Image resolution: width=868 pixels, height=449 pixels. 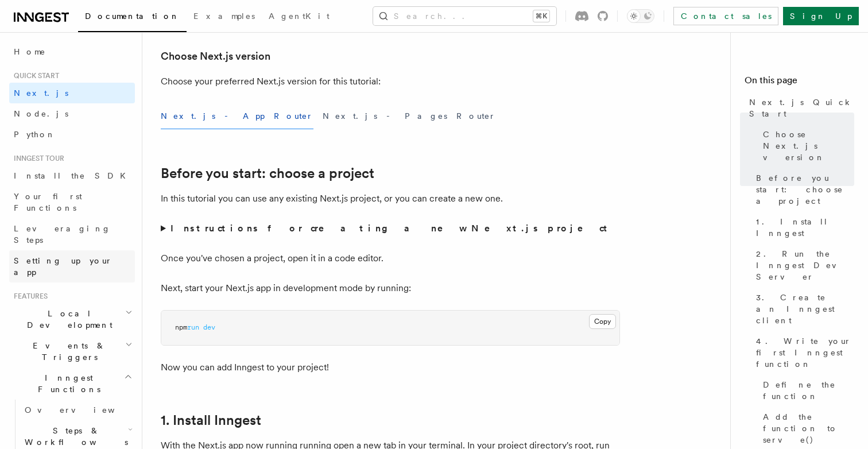 What do you see at coordinates (799, 108) in the screenshot?
I see `a: Next.js Quick Start` at bounding box center [799, 108].